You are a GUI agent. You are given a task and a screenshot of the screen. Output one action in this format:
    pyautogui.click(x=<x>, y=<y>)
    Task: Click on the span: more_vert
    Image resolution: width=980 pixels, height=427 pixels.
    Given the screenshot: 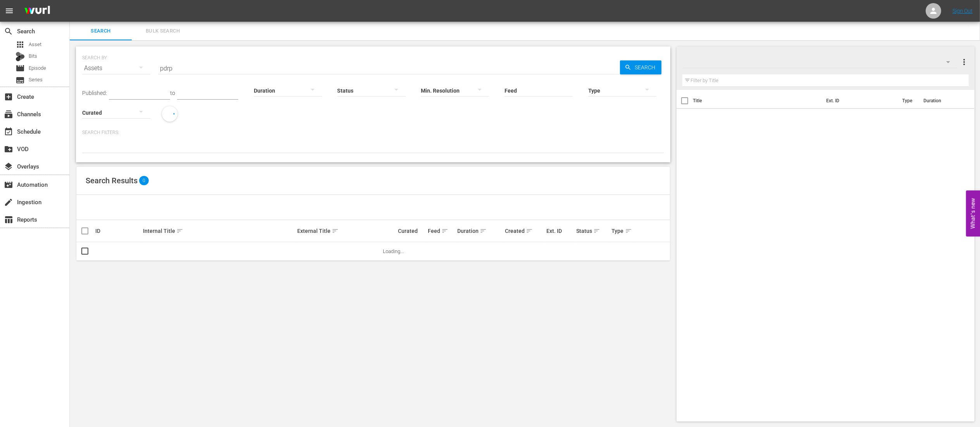 What is the action you would take?
    pyautogui.click(x=964, y=62)
    